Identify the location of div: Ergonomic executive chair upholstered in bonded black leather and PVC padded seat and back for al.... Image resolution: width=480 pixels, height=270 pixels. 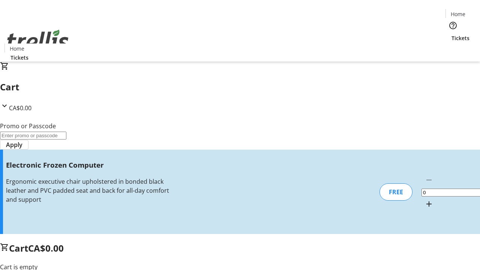
(88, 191).